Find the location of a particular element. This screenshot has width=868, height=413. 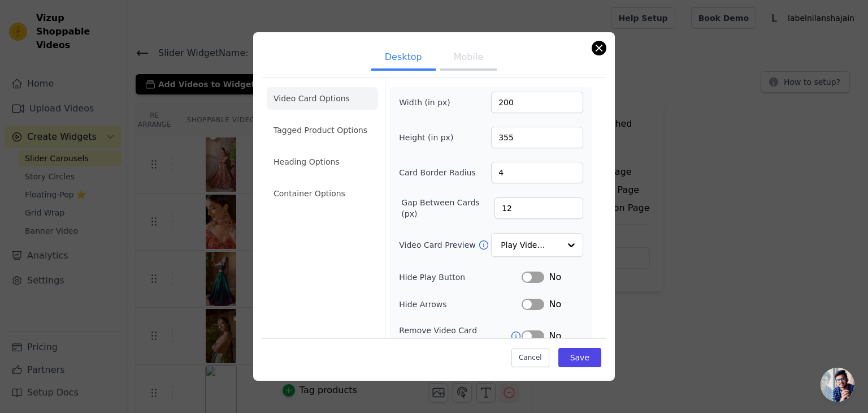

li: Video Card Options is located at coordinates (322, 98).